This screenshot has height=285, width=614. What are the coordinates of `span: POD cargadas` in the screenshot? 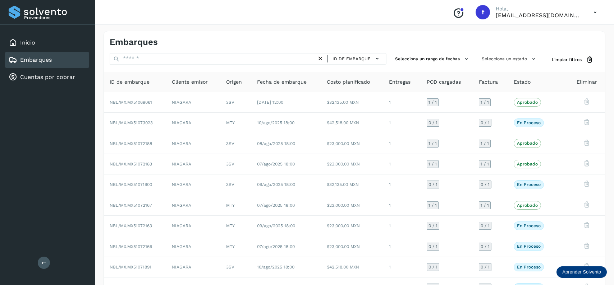 It's located at (443, 82).